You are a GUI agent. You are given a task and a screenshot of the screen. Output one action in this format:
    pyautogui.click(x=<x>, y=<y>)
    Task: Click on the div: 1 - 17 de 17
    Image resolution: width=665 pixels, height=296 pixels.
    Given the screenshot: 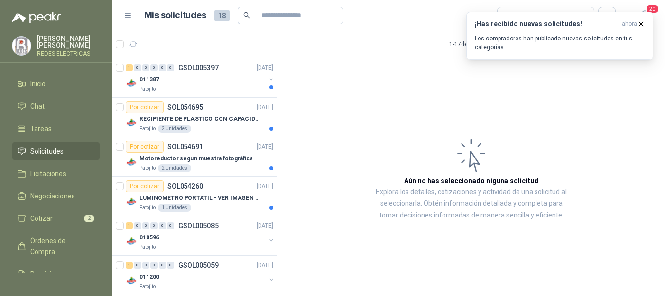 What is the action you would take?
    pyautogui.click(x=478, y=44)
    